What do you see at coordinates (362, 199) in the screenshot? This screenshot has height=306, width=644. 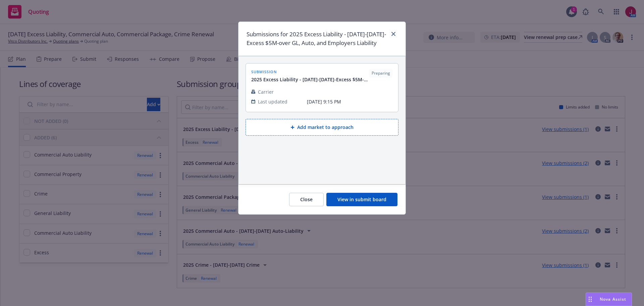 I see `button: View in submit board` at bounding box center [362, 199].